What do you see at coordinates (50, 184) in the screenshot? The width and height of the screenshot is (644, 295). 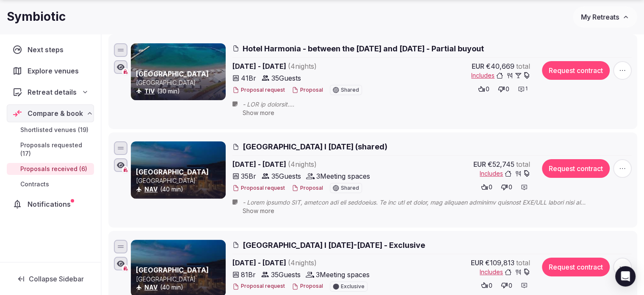 I see `a: Contracts` at bounding box center [50, 184].